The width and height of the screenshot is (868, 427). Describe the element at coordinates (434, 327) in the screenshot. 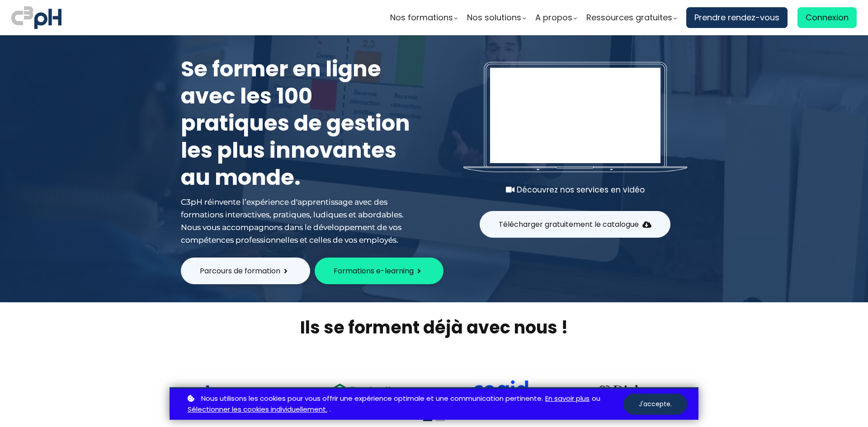

I see `h2: Ils se forment déjà avec nous !` at that location.